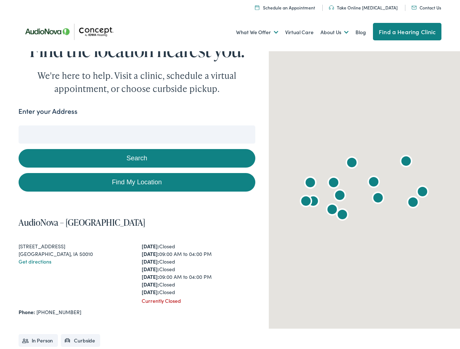 The width and height of the screenshot is (460, 349). What do you see at coordinates (137, 158) in the screenshot?
I see `button: Search` at bounding box center [137, 158].